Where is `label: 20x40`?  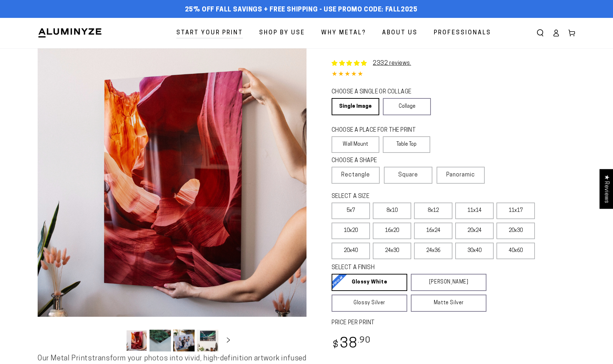 label: 20x40 is located at coordinates (351, 251).